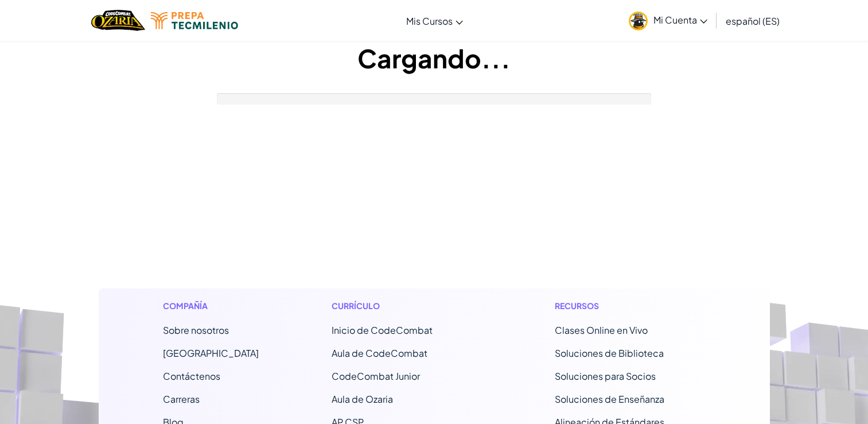 Image resolution: width=868 pixels, height=424 pixels. I want to click on a: Soluciones de Biblioteca, so click(609, 353).